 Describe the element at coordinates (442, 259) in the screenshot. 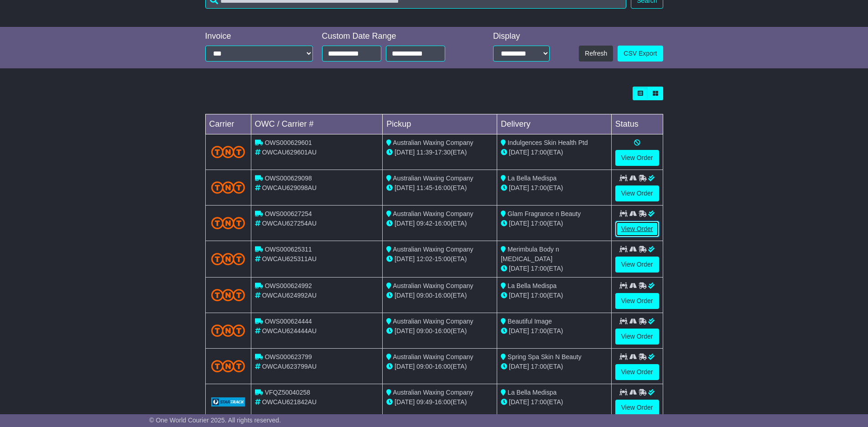

I see `span: 15:00` at that location.